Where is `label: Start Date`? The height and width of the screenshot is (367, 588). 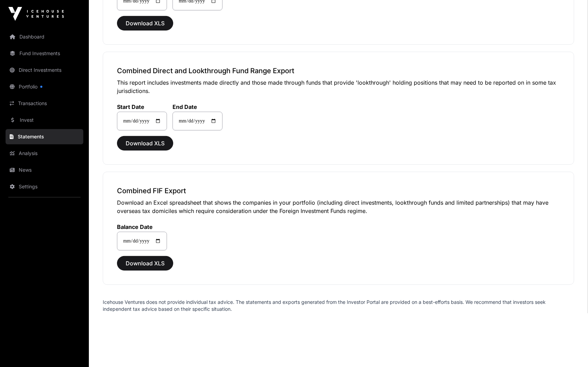 label: Start Date is located at coordinates (142, 107).